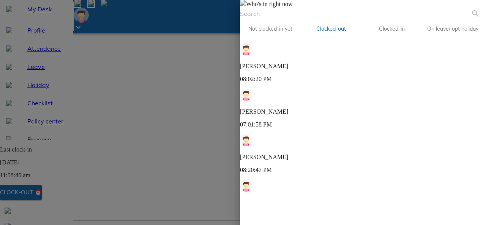 This screenshot has width=483, height=225. Describe the element at coordinates (270, 29) in the screenshot. I see `span: Not clocked-in yet` at that location.